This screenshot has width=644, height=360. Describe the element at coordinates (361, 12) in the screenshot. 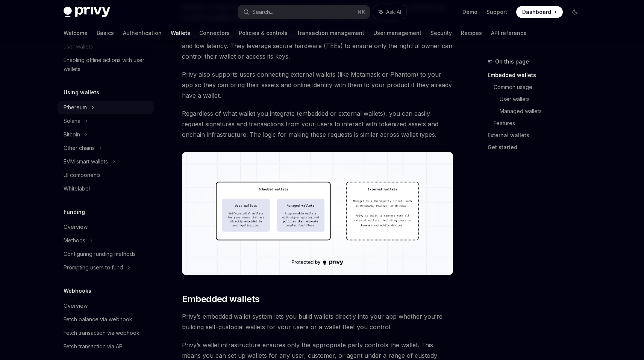

I see `span: ⌘ K` at that location.